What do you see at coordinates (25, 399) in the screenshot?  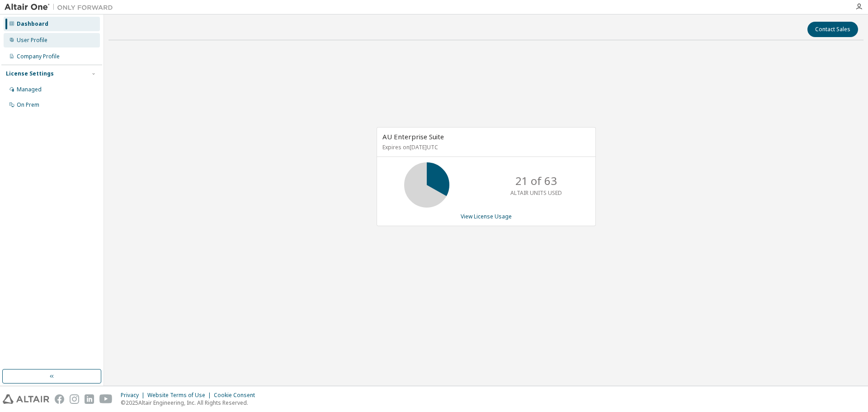 I see `img: altair_logo.svg` at bounding box center [25, 399].